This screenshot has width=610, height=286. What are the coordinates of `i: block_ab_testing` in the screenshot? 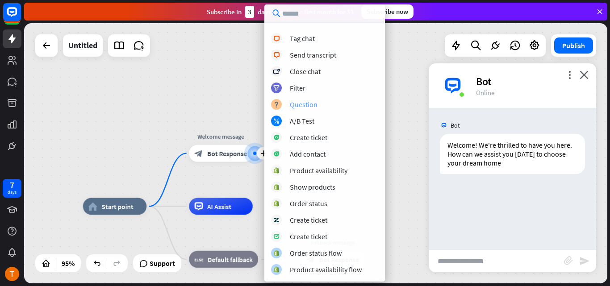 It's located at (277, 121).